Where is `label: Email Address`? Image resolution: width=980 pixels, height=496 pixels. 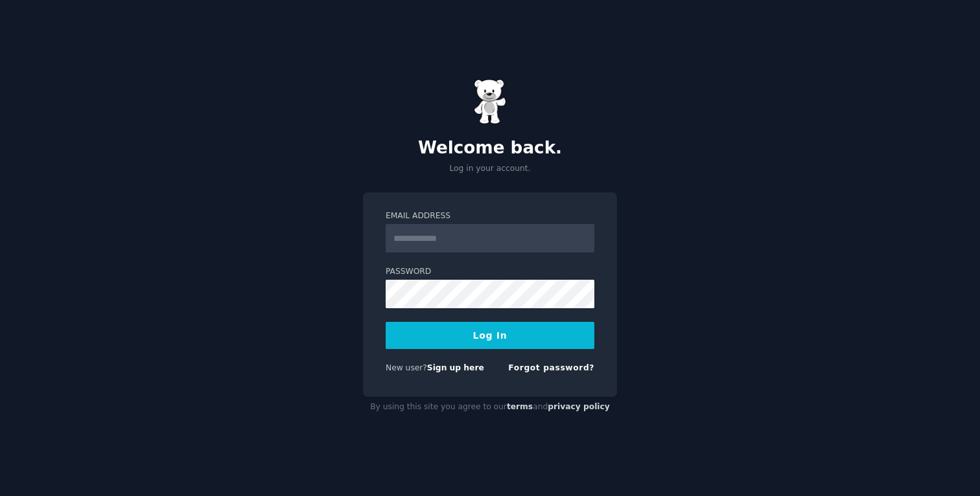
label: Email Address is located at coordinates (490, 217).